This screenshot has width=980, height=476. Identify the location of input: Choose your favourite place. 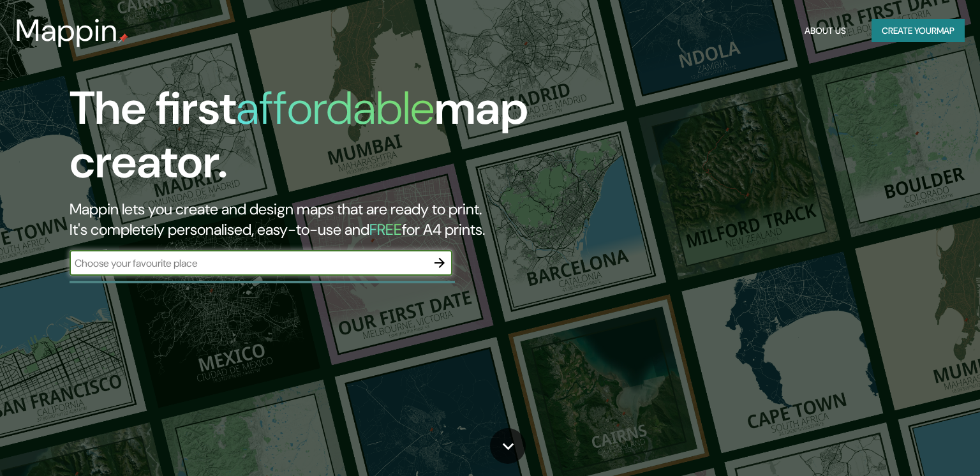
(248, 263).